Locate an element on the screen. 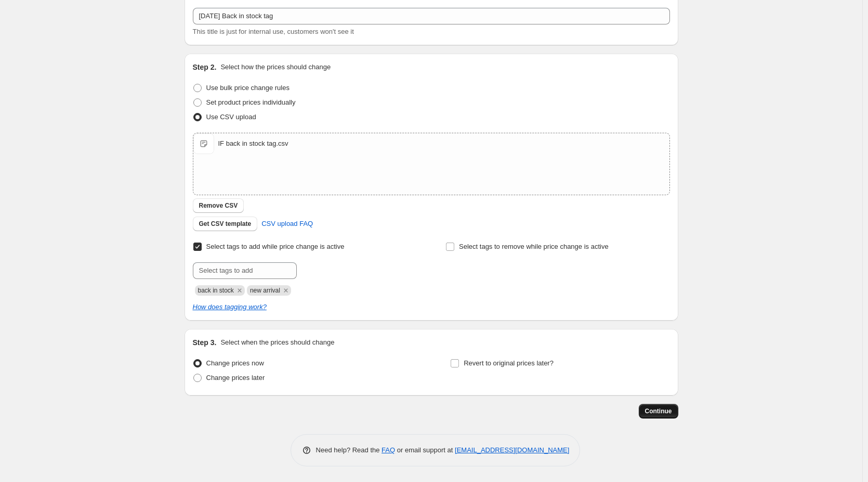 The width and height of the screenshot is (868, 482). span: Use bulk price change rules is located at coordinates (248, 87).